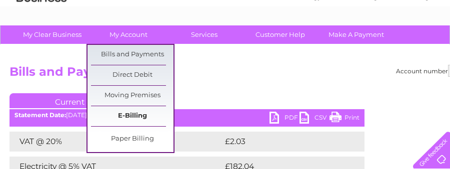 This screenshot has height=169, width=450. I want to click on a: Water, so click(283, 46).